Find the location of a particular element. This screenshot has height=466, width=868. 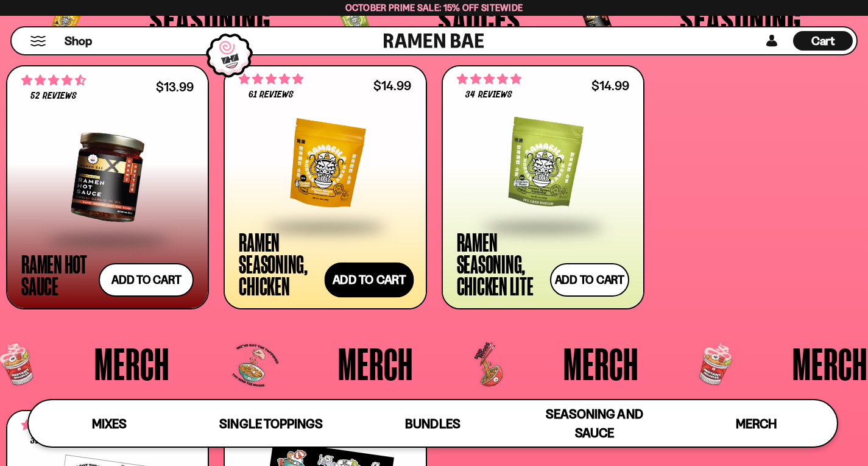

button: Mobile Menu Trigger is located at coordinates (38, 41).